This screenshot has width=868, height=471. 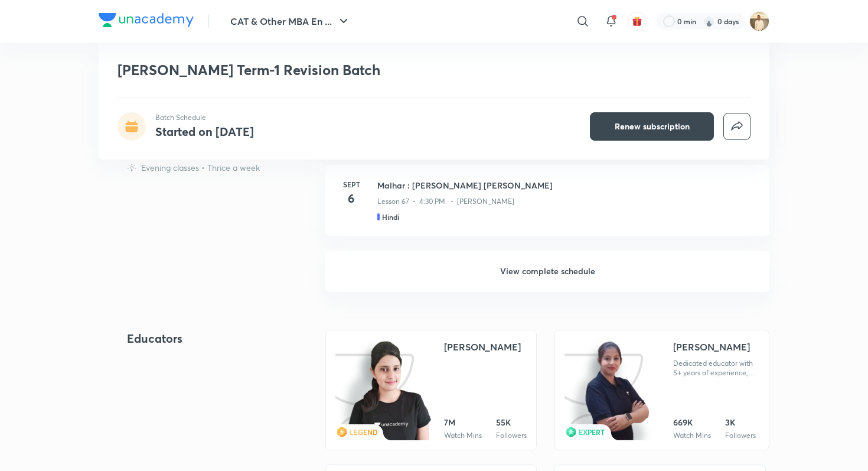 What do you see at coordinates (709, 21) in the screenshot?
I see `img: streak` at bounding box center [709, 21].